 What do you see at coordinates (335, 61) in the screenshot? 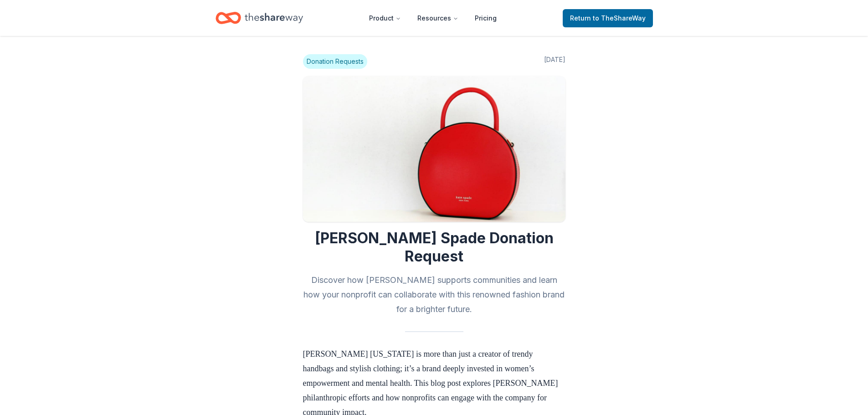
I see `span: Donation Requests` at bounding box center [335, 61].